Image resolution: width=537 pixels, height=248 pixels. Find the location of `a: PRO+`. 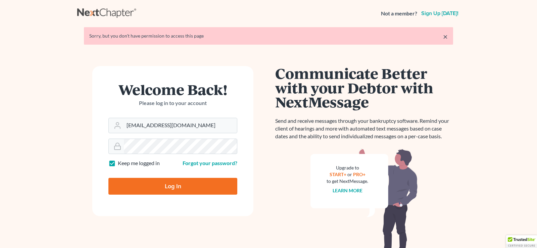

a: PRO+ is located at coordinates (359, 174).